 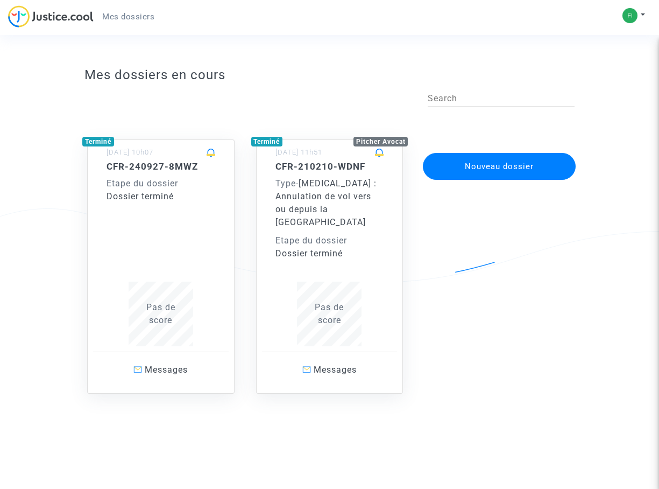 I want to click on div: Pitcher Avocat, so click(x=381, y=142).